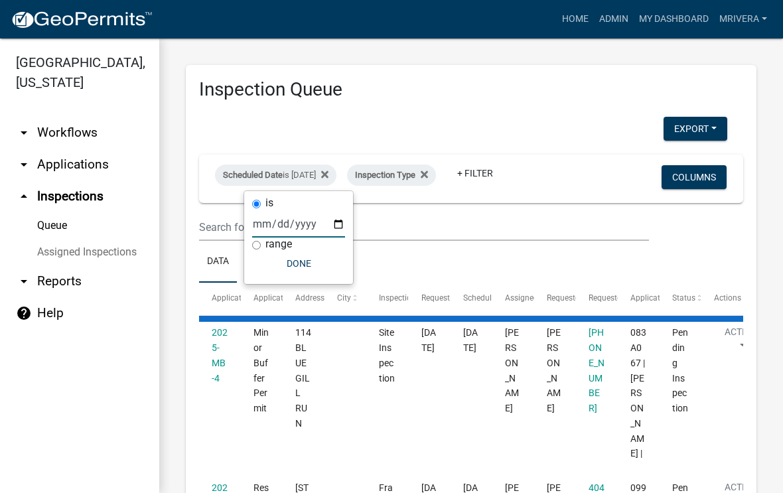 This screenshot has width=783, height=493. Describe the element at coordinates (310, 298) in the screenshot. I see `span: Address` at that location.